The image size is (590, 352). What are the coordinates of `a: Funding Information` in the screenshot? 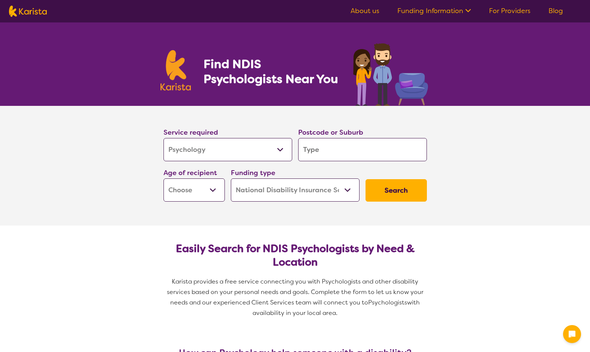 It's located at (434, 11).